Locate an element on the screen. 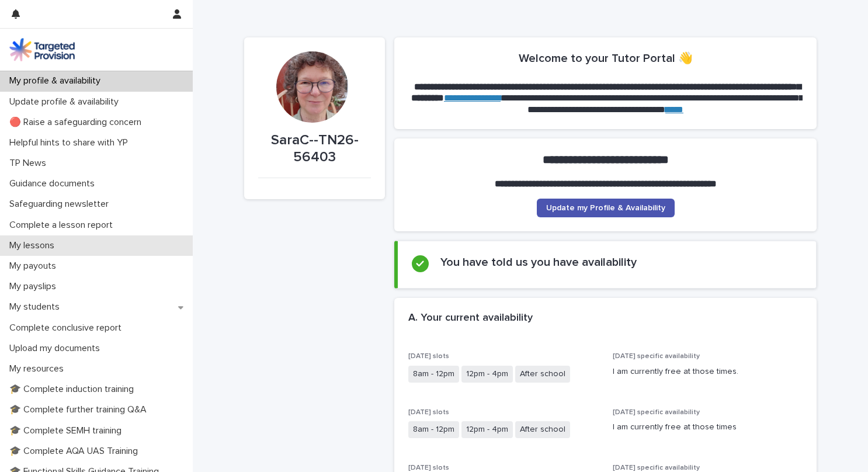 Image resolution: width=868 pixels, height=472 pixels. p: My lessons is located at coordinates (34, 245).